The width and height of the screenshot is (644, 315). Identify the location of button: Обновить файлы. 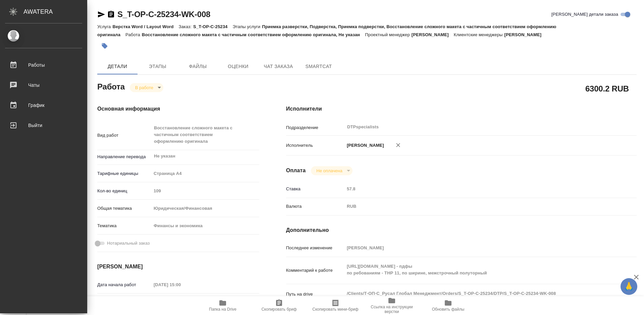
(448, 305).